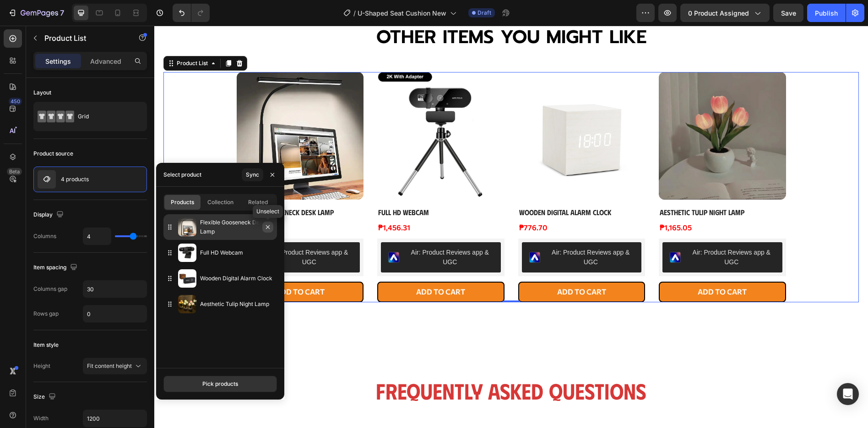 This screenshot has width=868, height=428. Describe the element at coordinates (428, 186) in the screenshot. I see `h1: Wooden Digital Alarm Clock` at that location.